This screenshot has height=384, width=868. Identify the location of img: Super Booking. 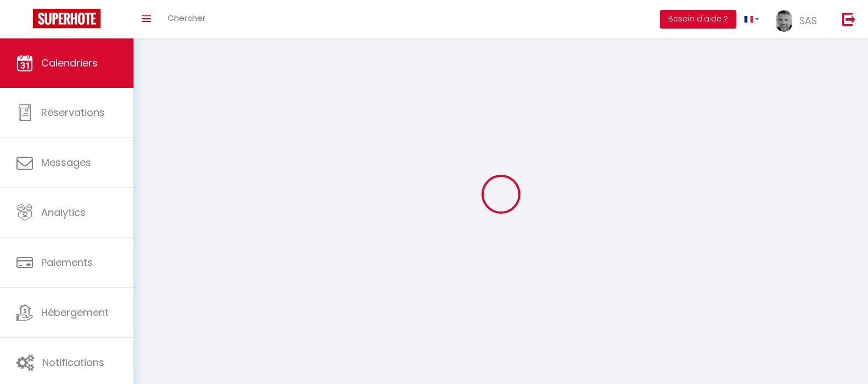
(67, 18).